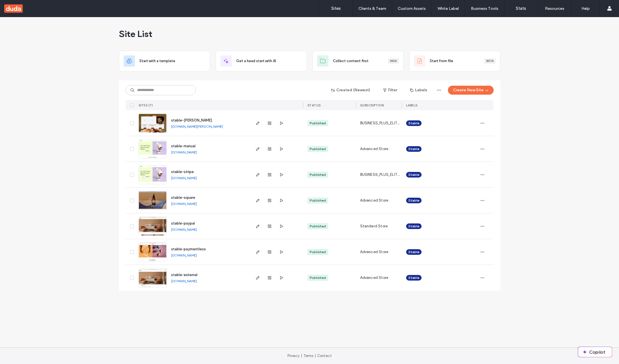 This screenshot has height=364, width=619. Describe the element at coordinates (325, 355) in the screenshot. I see `span: Contact` at that location.